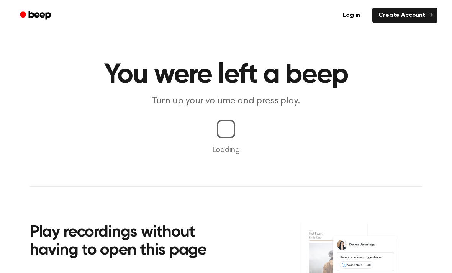  Describe the element at coordinates (133, 242) in the screenshot. I see `h2: Play recordings without having to open this page` at that location.